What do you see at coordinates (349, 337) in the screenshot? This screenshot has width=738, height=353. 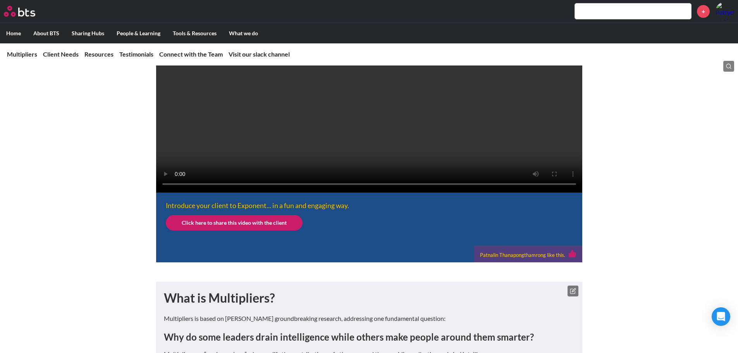 I see `strong: Why do some leaders drain intelligence while others make people around them smarter?` at bounding box center [349, 337].